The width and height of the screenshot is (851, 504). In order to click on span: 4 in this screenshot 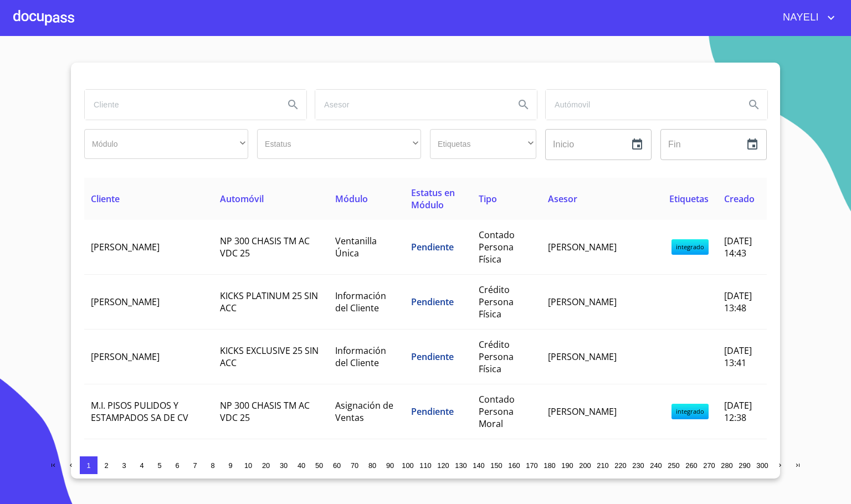, I will do `click(141, 466)`.